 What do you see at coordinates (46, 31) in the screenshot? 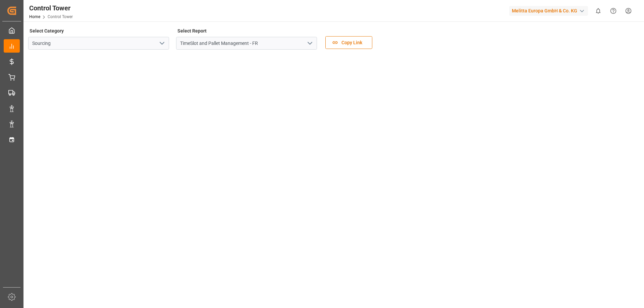
I see `label: Select Category` at bounding box center [46, 31].